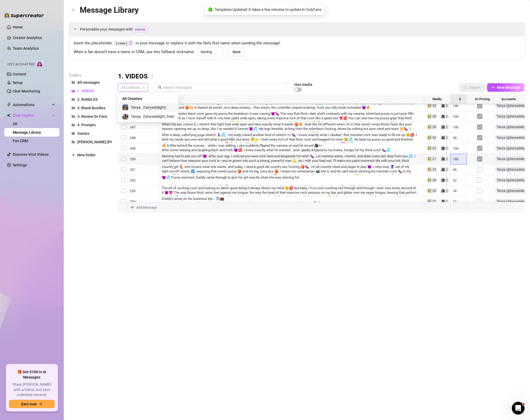 The image size is (530, 420). Describe the element at coordinates (155, 107) in the screenshot. I see `span: ( tanyadelight )` at that location.